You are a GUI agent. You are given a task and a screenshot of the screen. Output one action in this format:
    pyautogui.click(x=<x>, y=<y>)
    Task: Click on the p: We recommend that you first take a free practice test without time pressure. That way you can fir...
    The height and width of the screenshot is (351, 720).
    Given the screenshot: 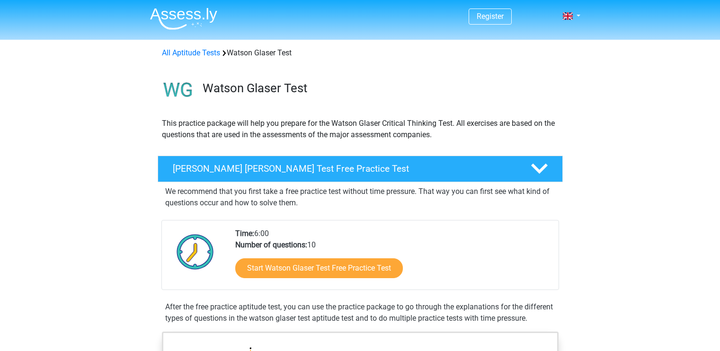 What is the action you would take?
    pyautogui.click(x=360, y=197)
    